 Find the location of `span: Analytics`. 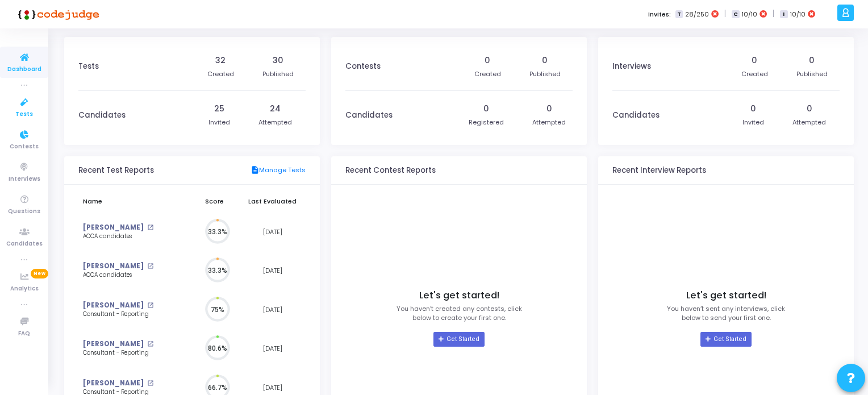

span: Analytics is located at coordinates (24, 288).